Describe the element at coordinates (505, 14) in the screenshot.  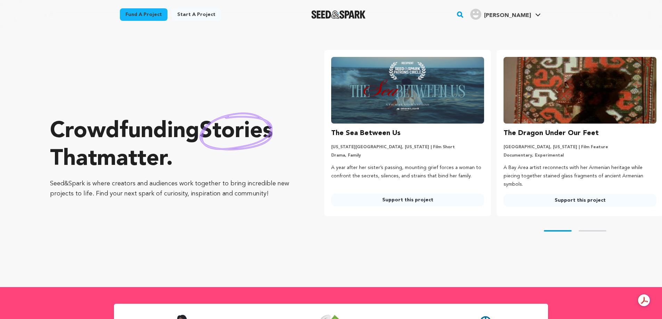
I see `a: Chip T.'s Profile` at that location.